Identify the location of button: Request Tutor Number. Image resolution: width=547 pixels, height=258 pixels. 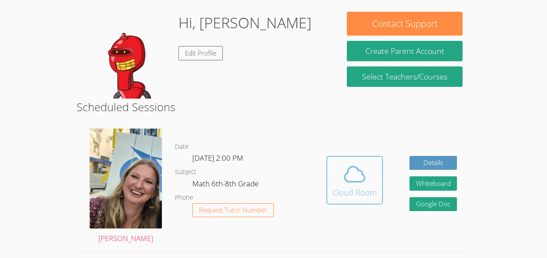
(233, 210).